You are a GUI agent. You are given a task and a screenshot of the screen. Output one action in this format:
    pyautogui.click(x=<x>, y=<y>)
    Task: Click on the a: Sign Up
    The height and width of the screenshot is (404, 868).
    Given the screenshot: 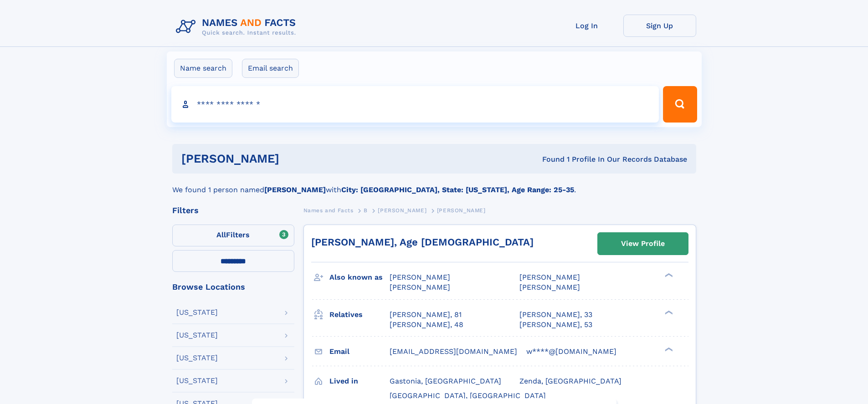 What is the action you would take?
    pyautogui.click(x=660, y=25)
    